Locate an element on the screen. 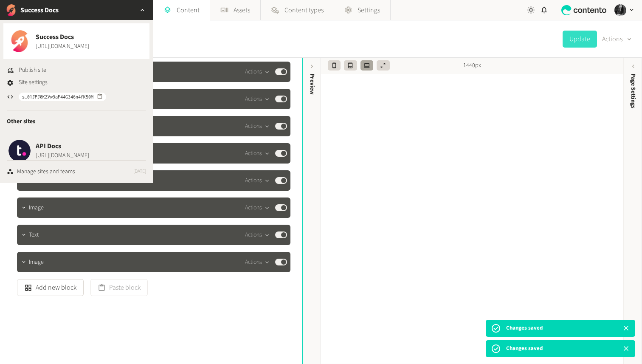 This screenshot has height=364, width=642. img: Hollie Duncan is located at coordinates (620, 10).